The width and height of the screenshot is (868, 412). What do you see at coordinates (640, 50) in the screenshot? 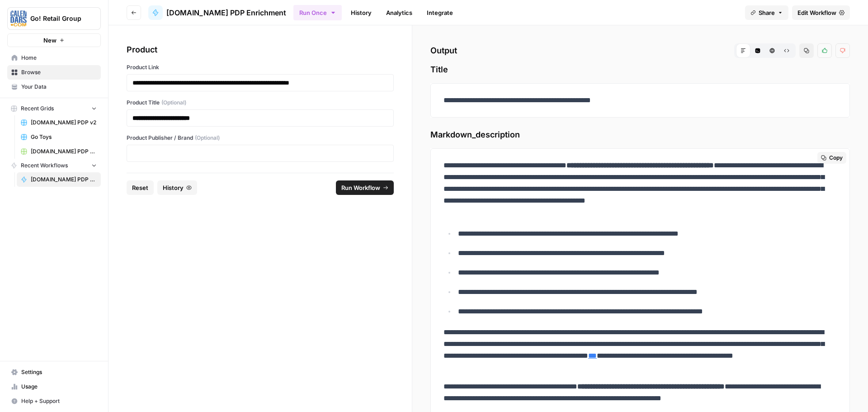
I see `h2: Output` at bounding box center [640, 50].